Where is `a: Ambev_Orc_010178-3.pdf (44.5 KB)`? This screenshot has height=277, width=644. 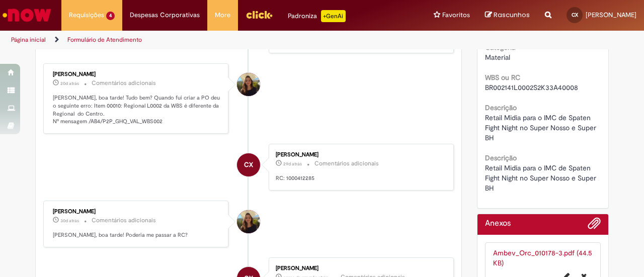
a: Ambev_Orc_010178-3.pdf (44.5 KB) is located at coordinates (542, 258).